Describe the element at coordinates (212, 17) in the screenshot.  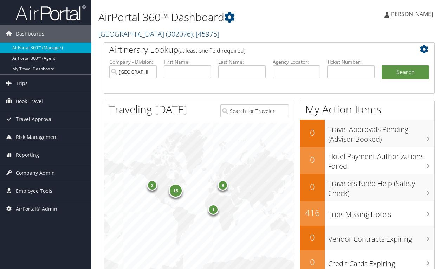
I see `h1: AirPortal 360™ Dashboard` at that location.